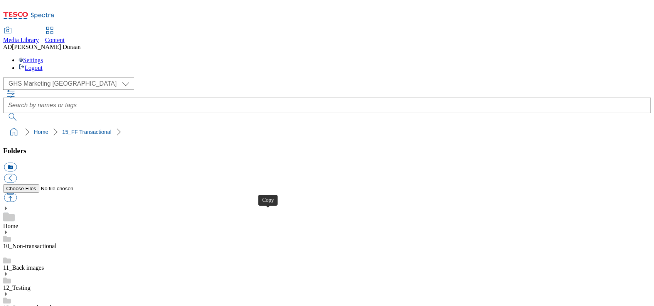  What do you see at coordinates (30, 246) in the screenshot?
I see `a: 10_Non-transactional` at bounding box center [30, 246].